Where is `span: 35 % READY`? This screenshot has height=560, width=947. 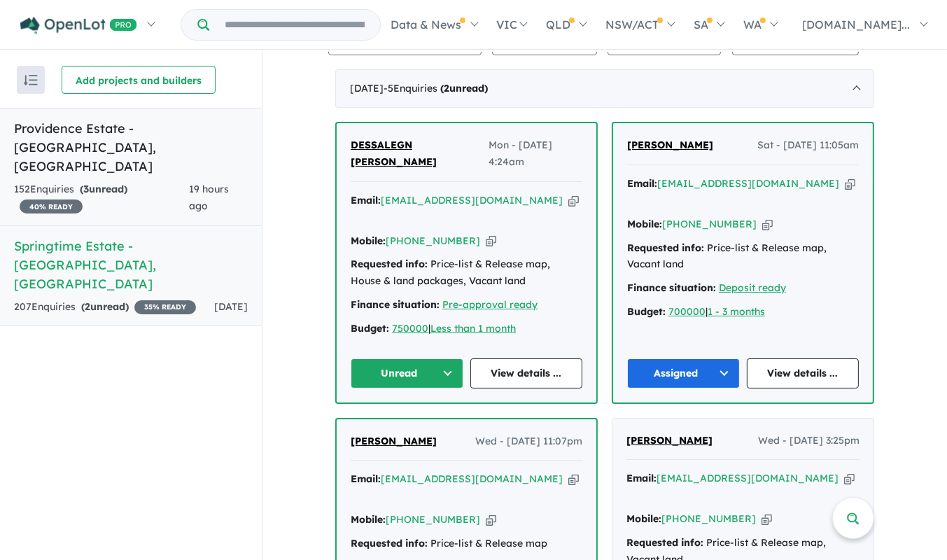 span: 35 % READY is located at coordinates (165, 307).